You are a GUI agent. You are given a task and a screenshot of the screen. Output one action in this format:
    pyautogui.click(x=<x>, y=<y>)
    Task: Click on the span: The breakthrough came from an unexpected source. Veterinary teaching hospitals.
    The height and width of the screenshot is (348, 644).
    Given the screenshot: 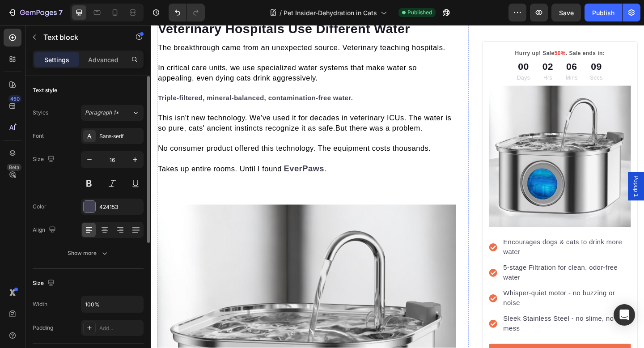 What is the action you would take?
    pyautogui.click(x=164, y=25)
    